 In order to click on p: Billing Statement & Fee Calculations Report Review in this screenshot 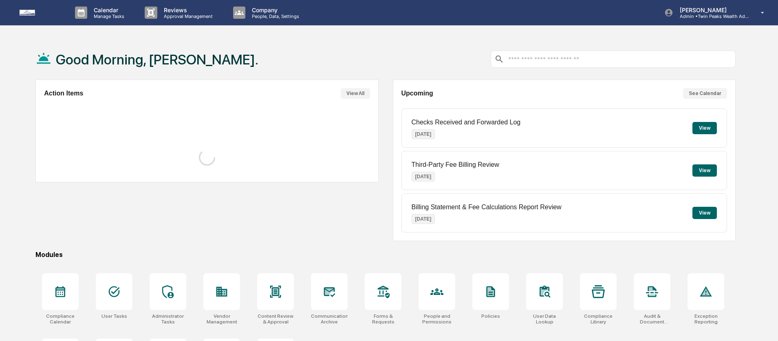, I will do `click(487, 207)`.